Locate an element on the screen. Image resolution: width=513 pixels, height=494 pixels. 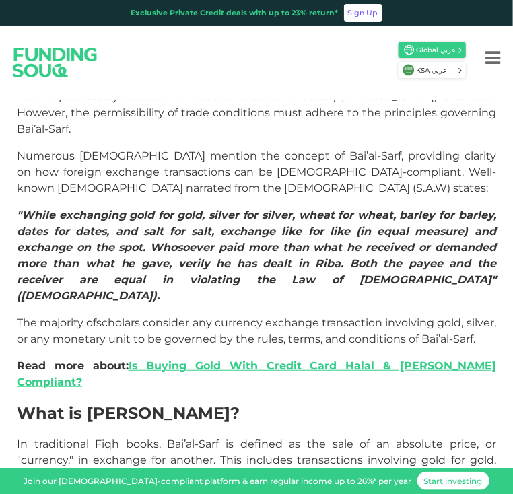
a: Start investing is located at coordinates (453, 481).